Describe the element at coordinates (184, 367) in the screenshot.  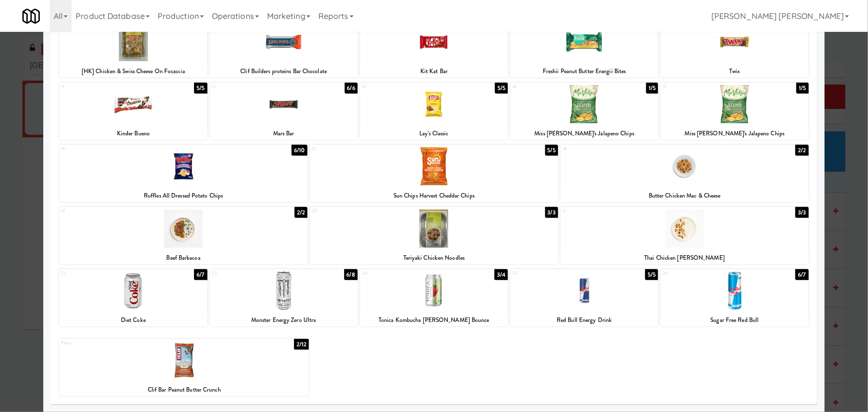
I see `div: Extra2/12Clif Bar Peanut Butter Crunch` at that location.